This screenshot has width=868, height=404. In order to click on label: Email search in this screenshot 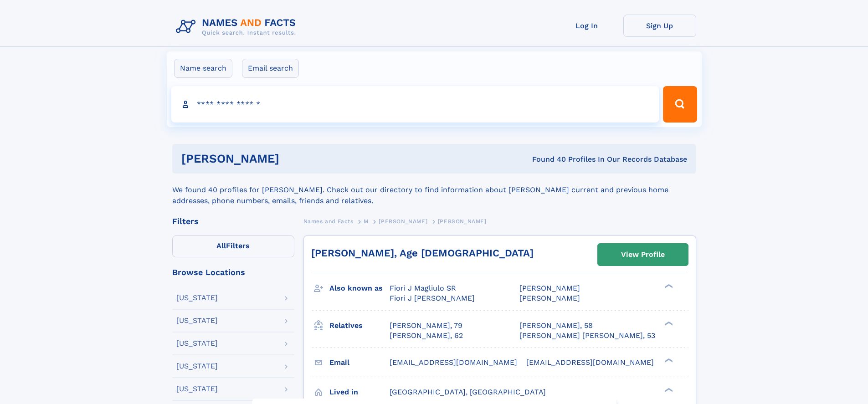, I will do `click(270, 69)`.